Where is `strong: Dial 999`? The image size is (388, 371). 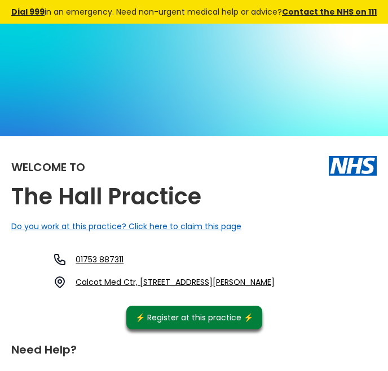 strong: Dial 999 is located at coordinates (28, 12).